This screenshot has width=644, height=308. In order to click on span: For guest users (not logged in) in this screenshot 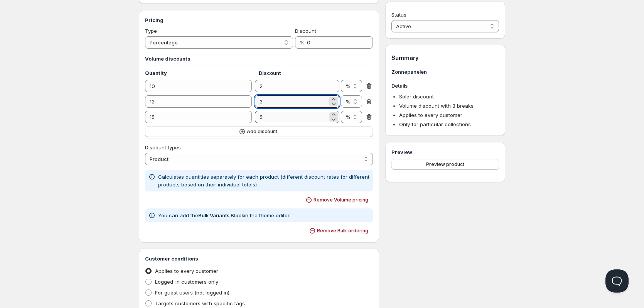, I will do `click(192, 292)`.